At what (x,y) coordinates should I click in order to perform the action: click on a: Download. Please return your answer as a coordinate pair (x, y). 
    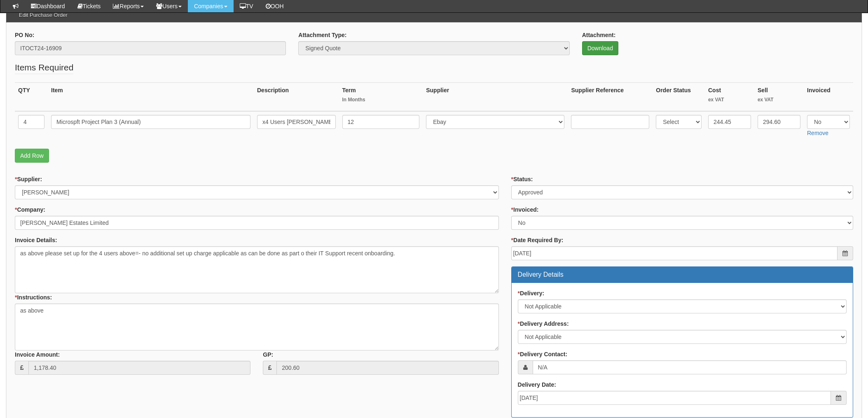
    Looking at the image, I should click on (600, 48).